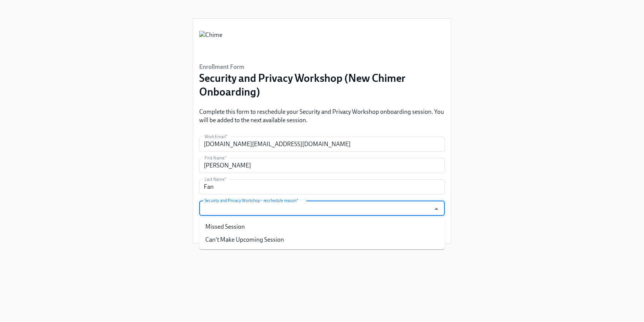 Image resolution: width=644 pixels, height=322 pixels. What do you see at coordinates (322, 85) in the screenshot?
I see `h3: Security and Privacy Workshop (New Chimer Onboarding)` at bounding box center [322, 85].